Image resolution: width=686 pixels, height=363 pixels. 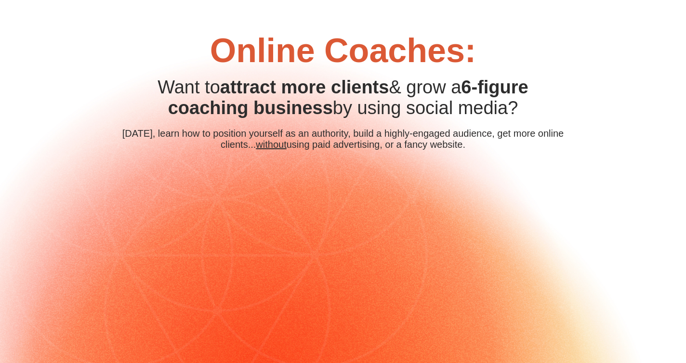 I want to click on span: ... using paid advertising, or a fancy website., so click(x=357, y=145).